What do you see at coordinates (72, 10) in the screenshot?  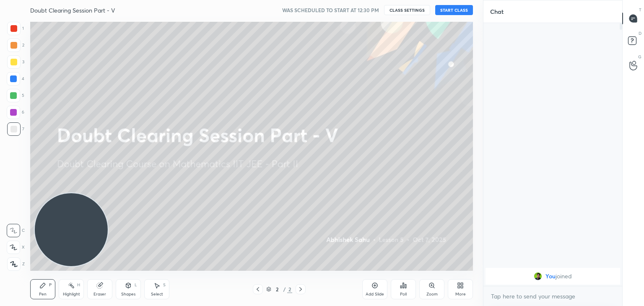 I see `h4: Doubt Clearing Session Part - V` at bounding box center [72, 10].